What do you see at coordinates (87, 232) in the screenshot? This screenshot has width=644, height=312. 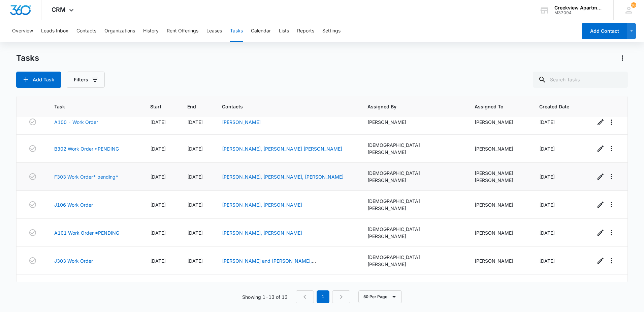 I see `a: A101 Work Order *PENDING` at bounding box center [87, 232].